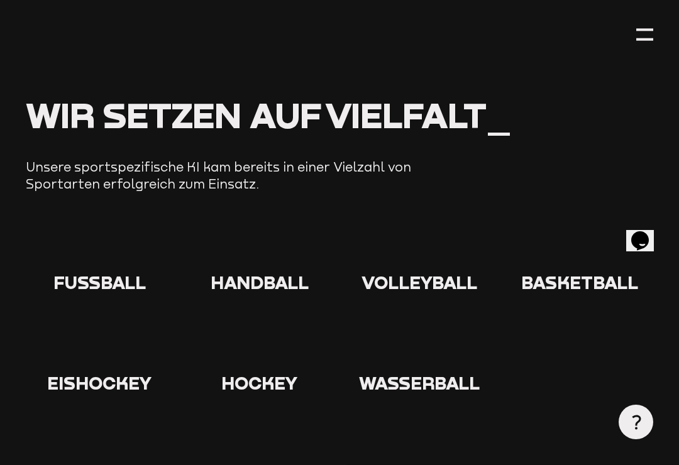  Describe the element at coordinates (419, 282) in the screenshot. I see `span: Volleyball` at that location.